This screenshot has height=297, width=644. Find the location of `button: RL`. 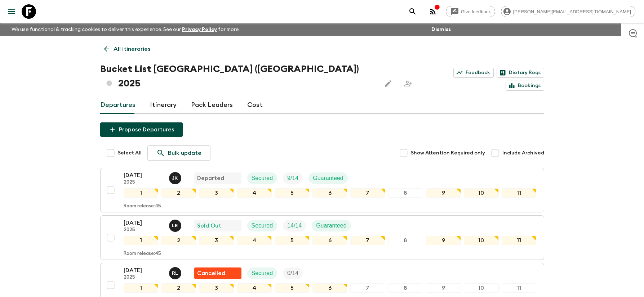

button: RL is located at coordinates (176, 273).